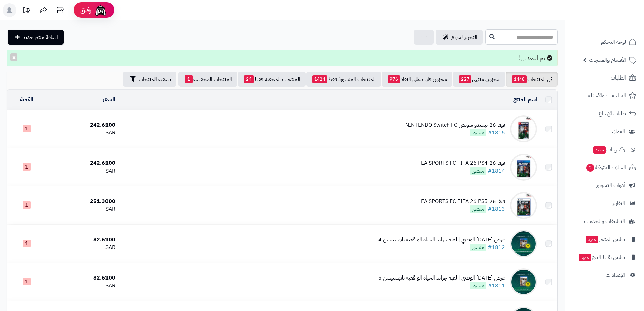 This screenshot has width=644, height=311. What do you see at coordinates (590, 168) in the screenshot?
I see `span: 2` at bounding box center [590, 168].